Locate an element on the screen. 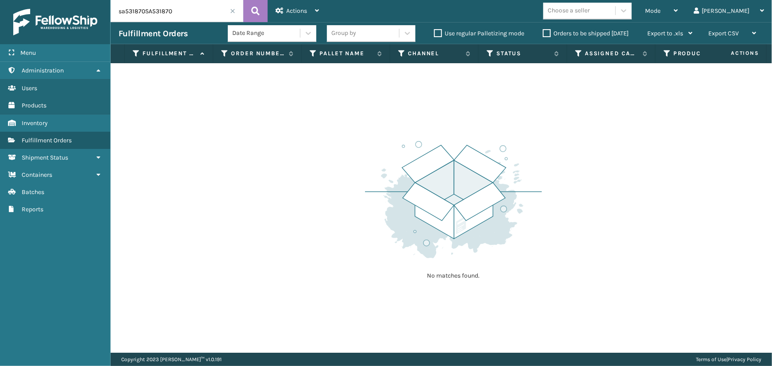 The height and width of the screenshot is (366, 772). span: Inventory is located at coordinates (34, 123).